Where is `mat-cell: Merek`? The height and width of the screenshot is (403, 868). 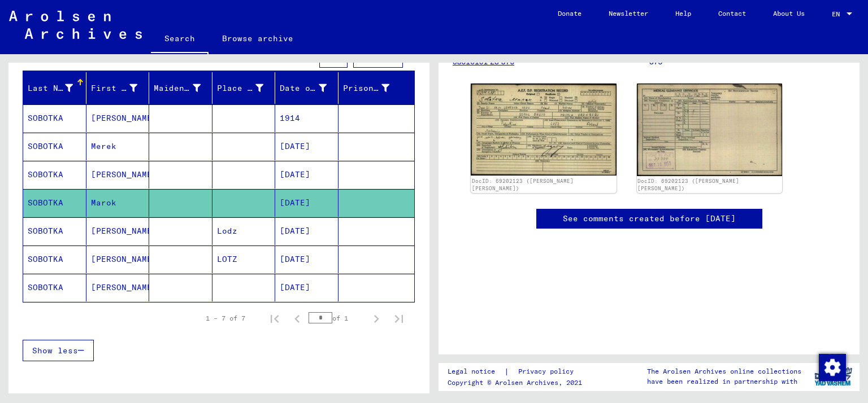 mat-cell: Merek is located at coordinates (118, 146).